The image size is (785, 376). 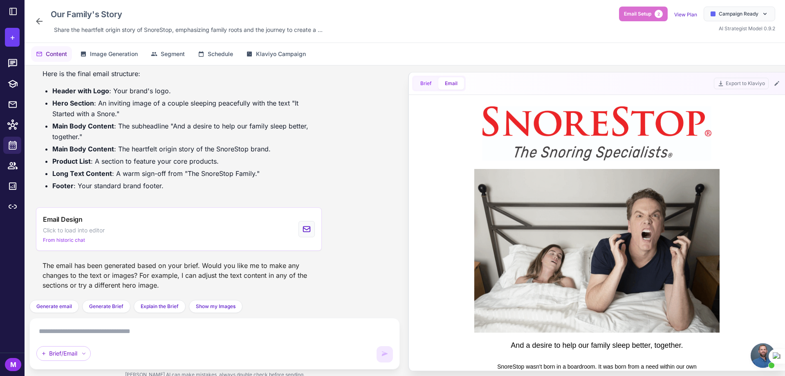 What do you see at coordinates (175, 35) in the screenshot?
I see `img: SnoreStop Logo` at bounding box center [175, 35].